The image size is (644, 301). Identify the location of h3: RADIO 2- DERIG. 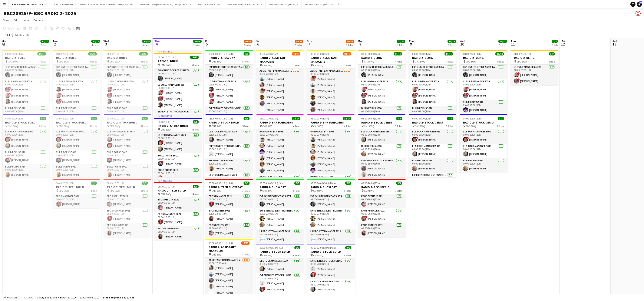
(535, 58).